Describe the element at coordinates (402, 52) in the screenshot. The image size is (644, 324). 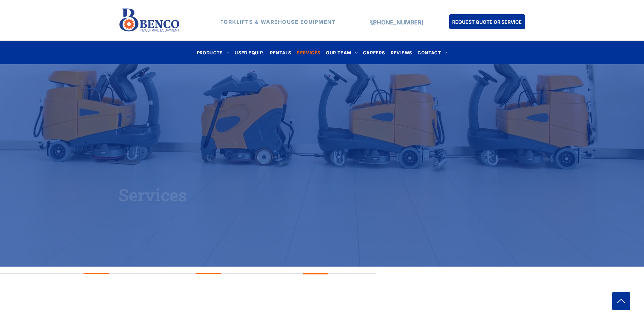
I see `a: REVIEWS` at that location.